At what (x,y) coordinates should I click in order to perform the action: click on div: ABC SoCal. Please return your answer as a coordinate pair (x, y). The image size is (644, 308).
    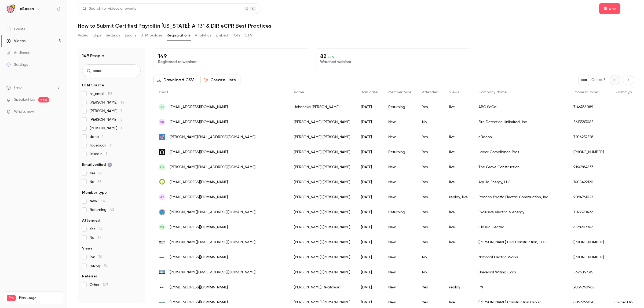
    Looking at the image, I should click on (521, 107).